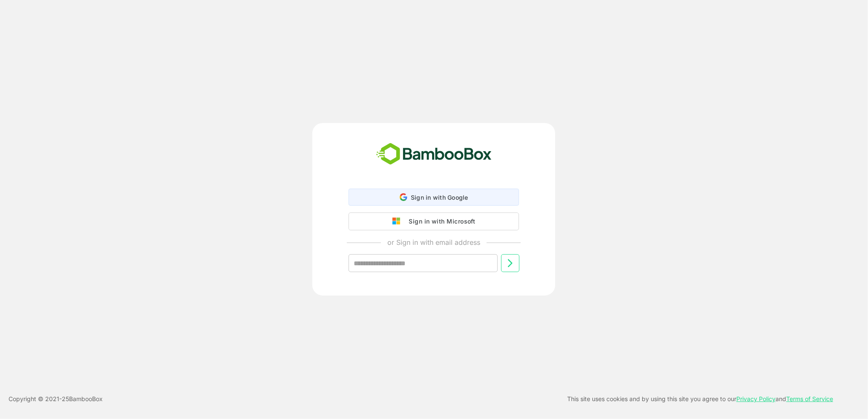 This screenshot has width=868, height=419. Describe the element at coordinates (439, 197) in the screenshot. I see `span: Sign in with Google` at that location.